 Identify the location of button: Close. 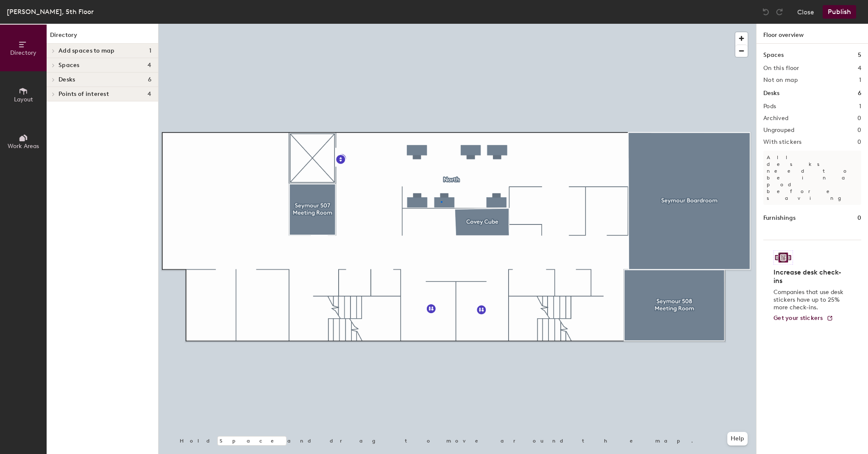
(806, 12).